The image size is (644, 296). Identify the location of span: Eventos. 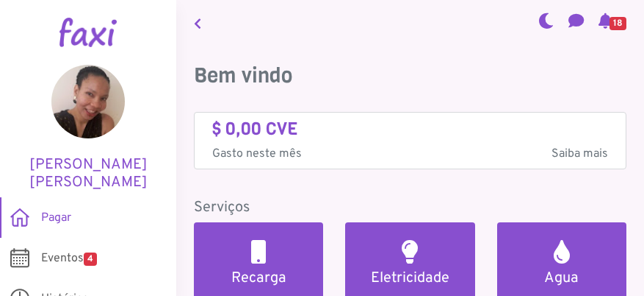
(69, 258).